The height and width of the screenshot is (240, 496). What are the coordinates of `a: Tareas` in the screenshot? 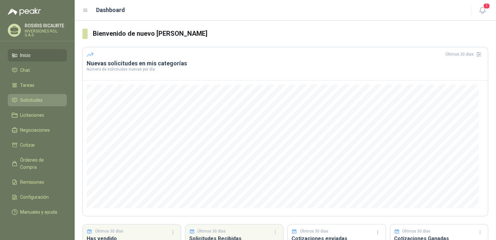 It's located at (37, 85).